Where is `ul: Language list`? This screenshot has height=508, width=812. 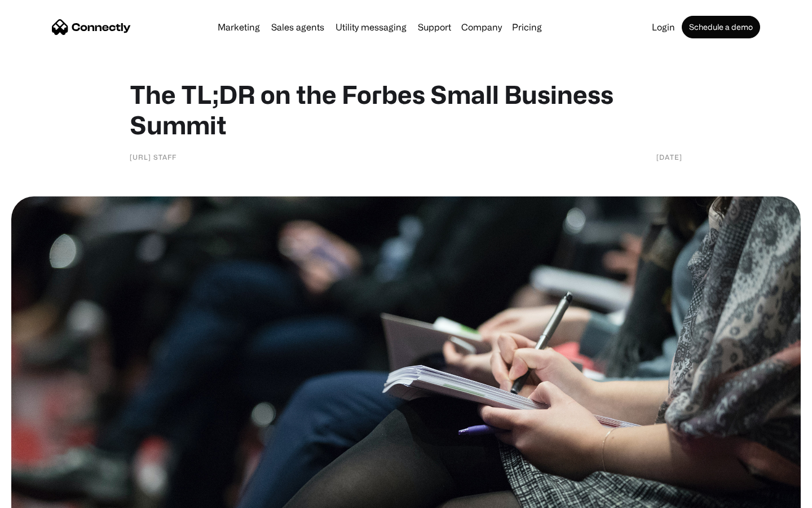 ul: Language list is located at coordinates (45, 496).